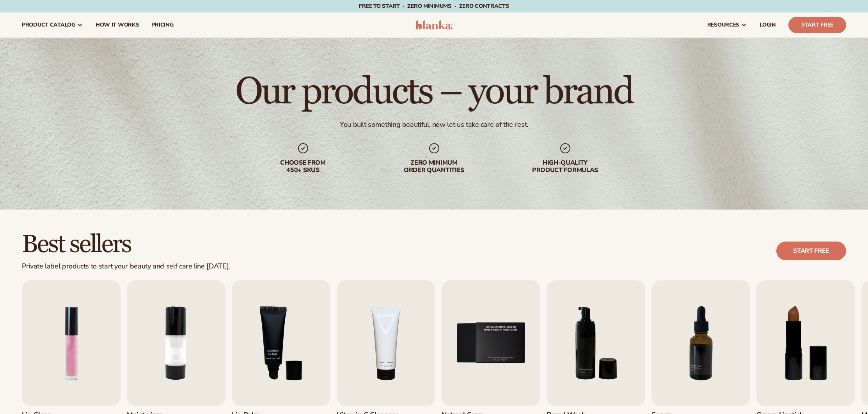 The width and height of the screenshot is (868, 414). Describe the element at coordinates (817, 25) in the screenshot. I see `a: Start Free` at that location.